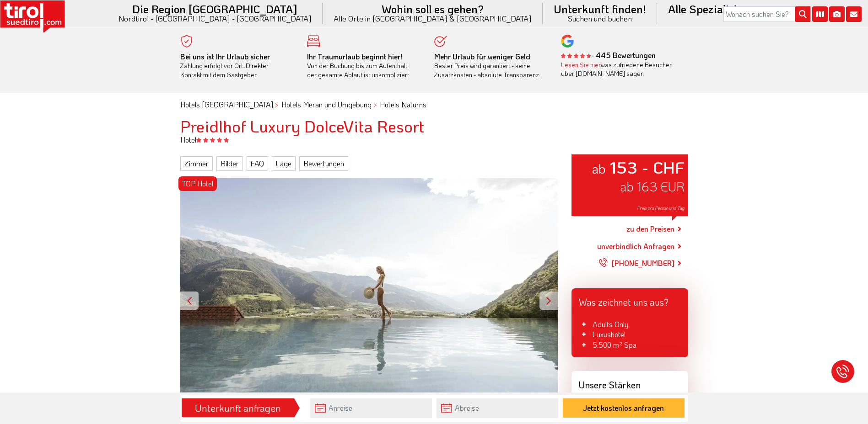 Image resolution: width=868 pixels, height=424 pixels. Describe the element at coordinates (661, 208) in the screenshot. I see `span: Preis pro Person und Tag` at that location.